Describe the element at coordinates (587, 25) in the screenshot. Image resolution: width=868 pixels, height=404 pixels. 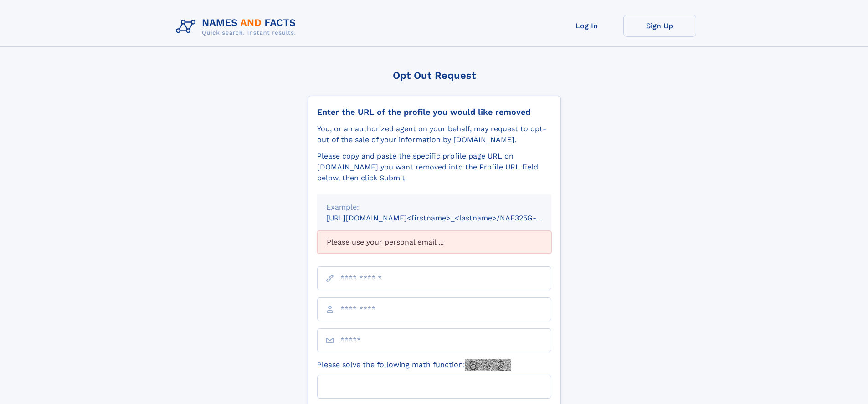
I see `a: Log In` at that location.